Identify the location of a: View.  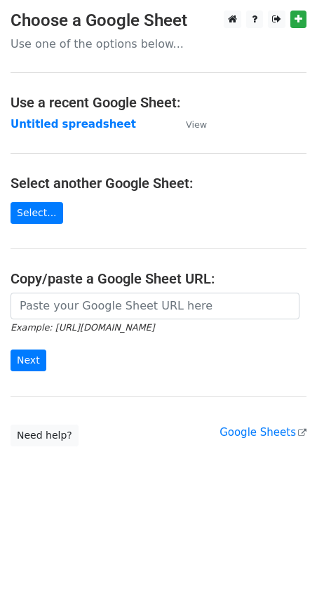
(190, 124).